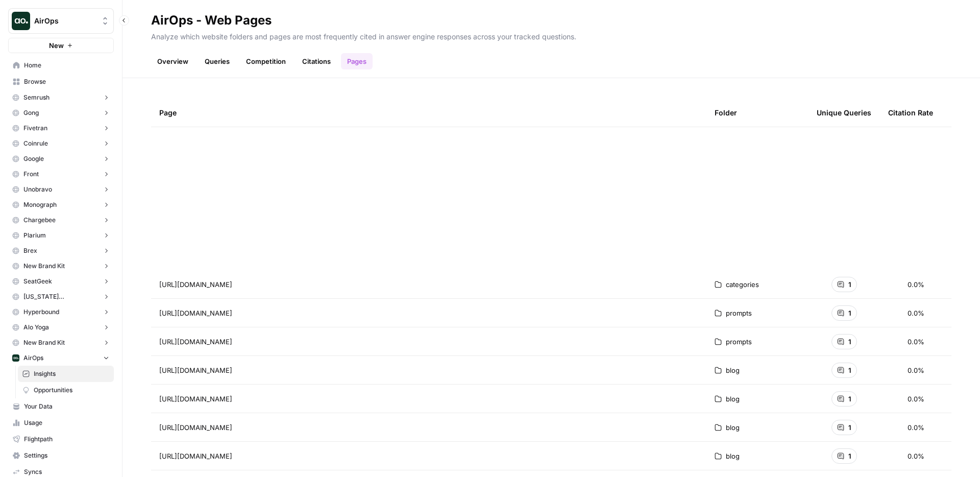 This screenshot has width=980, height=477. What do you see at coordinates (910, 113) in the screenshot?
I see `div: Citation Rate` at bounding box center [910, 113].